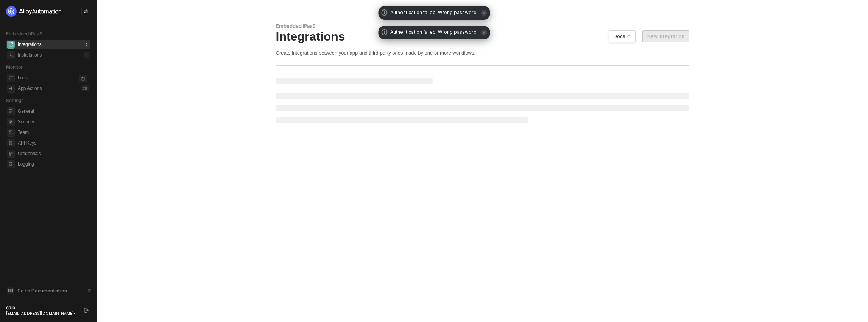  What do you see at coordinates (10, 111) in the screenshot?
I see `span: general` at bounding box center [10, 111].